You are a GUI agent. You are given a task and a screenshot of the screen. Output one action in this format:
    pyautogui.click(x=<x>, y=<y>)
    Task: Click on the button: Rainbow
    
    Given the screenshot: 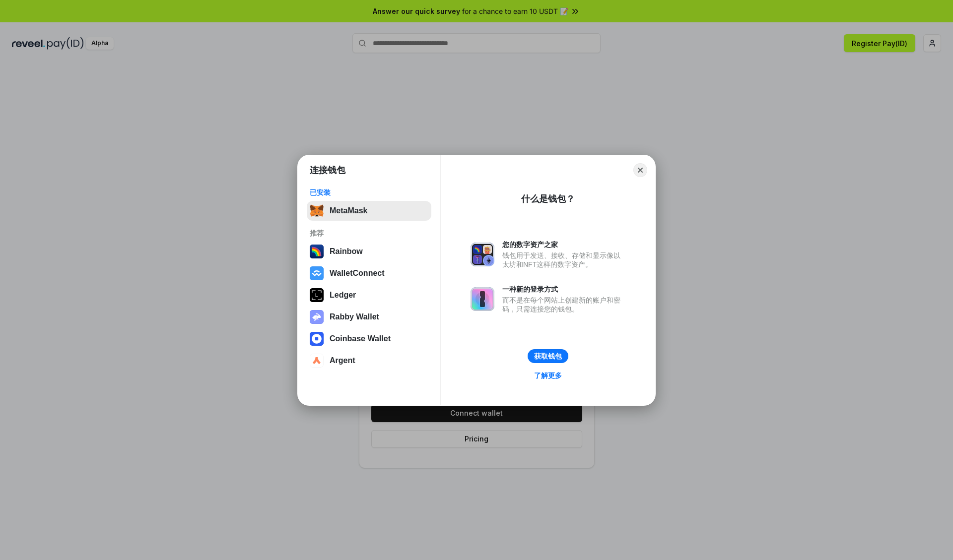 What is the action you would take?
    pyautogui.click(x=369, y=252)
    